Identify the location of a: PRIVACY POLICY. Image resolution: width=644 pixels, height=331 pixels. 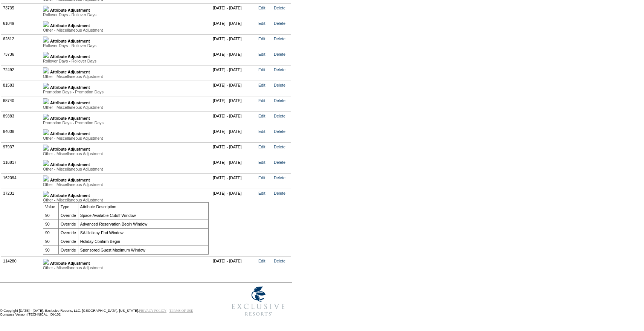
(152, 310).